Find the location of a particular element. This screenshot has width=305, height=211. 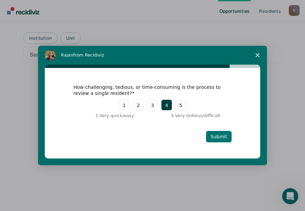

button: Submit is located at coordinates (219, 137).